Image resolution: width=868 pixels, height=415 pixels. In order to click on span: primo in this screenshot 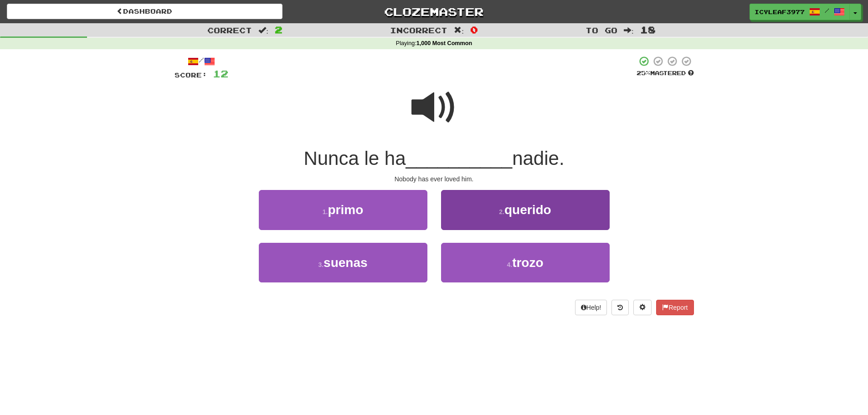, I will do `click(345, 209)`.